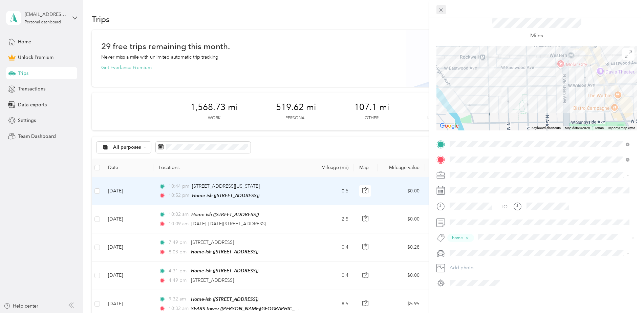 The image size is (644, 313). What do you see at coordinates (542, 268) in the screenshot?
I see `button: Add photo` at bounding box center [542, 268].